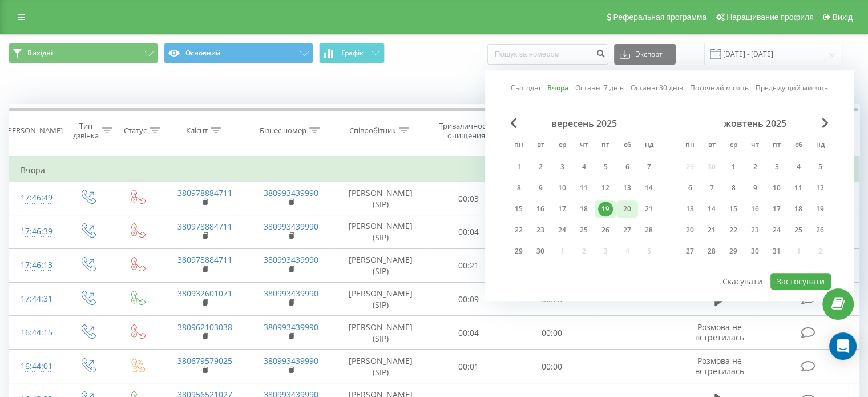  What do you see at coordinates (733, 167) in the screenshot?
I see `div: ср 1 жовт 2025 р.` at bounding box center [733, 167].